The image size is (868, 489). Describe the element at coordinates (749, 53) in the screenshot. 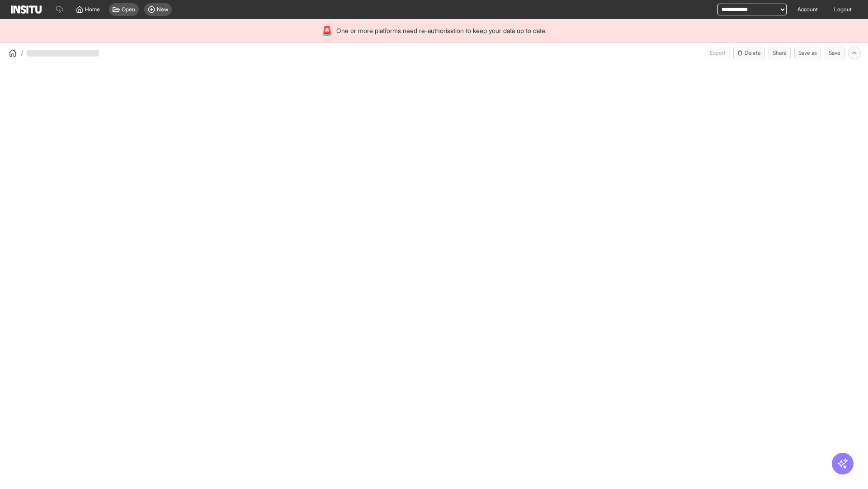

I see `button: Delete` at that location.